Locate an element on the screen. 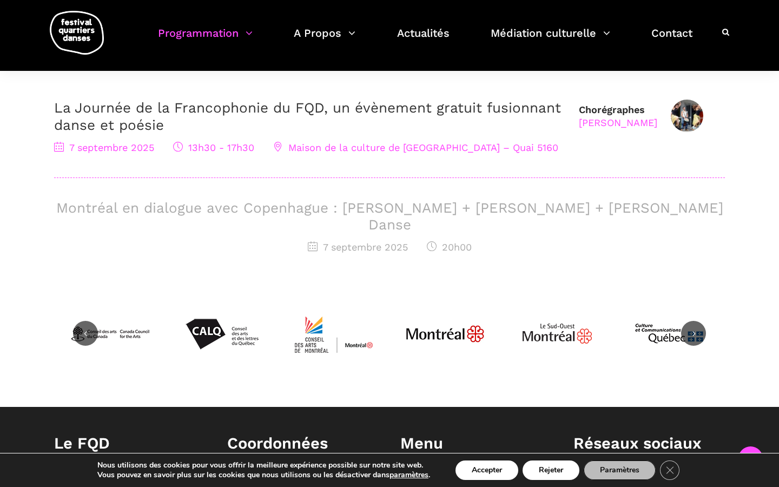  a: La Journée de la Francophonie du FQD, un évènement gratuit fusionnant danse et poésie is located at coordinates (307, 116).